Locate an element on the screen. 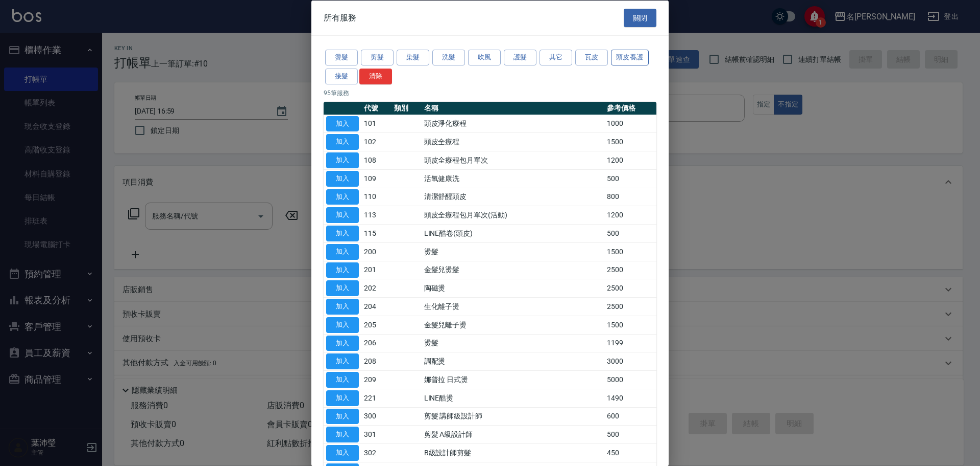  td: 剪髮 A級設計師 is located at coordinates (513, 434).